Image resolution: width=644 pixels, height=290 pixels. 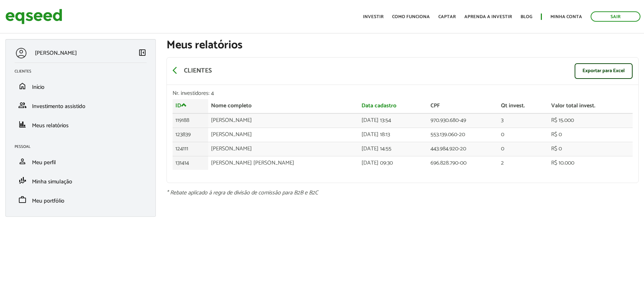 What do you see at coordinates (615, 16) in the screenshot?
I see `a: Sair` at bounding box center [615, 16].